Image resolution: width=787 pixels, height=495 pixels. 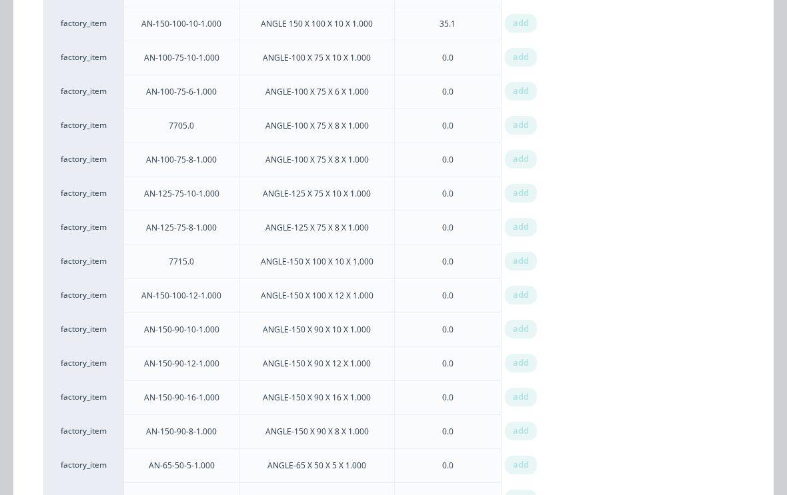 What do you see at coordinates (317, 398) in the screenshot?
I see `div: ANGLE-150 X 90 X 16 X 1.000` at bounding box center [317, 398].